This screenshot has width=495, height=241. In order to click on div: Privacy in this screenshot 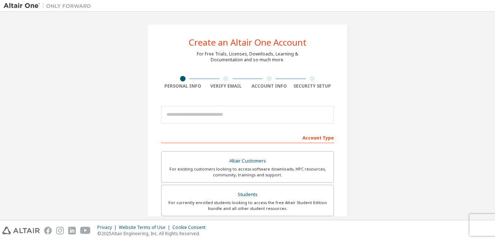, I will do `click(108, 227)`.